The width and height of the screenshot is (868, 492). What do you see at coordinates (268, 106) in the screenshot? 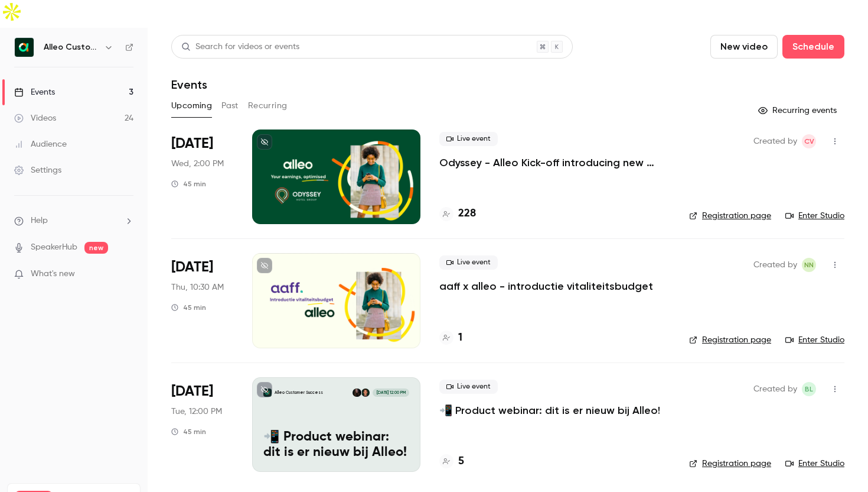
I see `button: Recurring` at bounding box center [268, 106].